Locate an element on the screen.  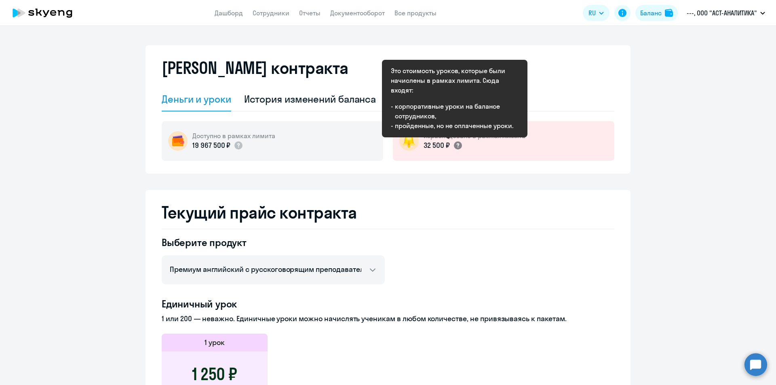
li: пройденные, но не оплаченные уроки. is located at coordinates (455, 126).